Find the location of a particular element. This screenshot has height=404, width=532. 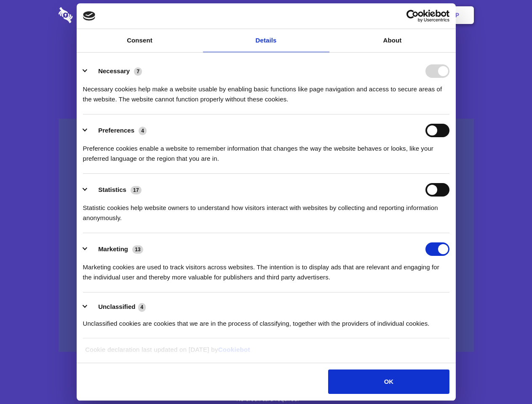

div: Marketing cookies are used to track visitors across websites. The intention is to display ads tha... is located at coordinates (266, 269).